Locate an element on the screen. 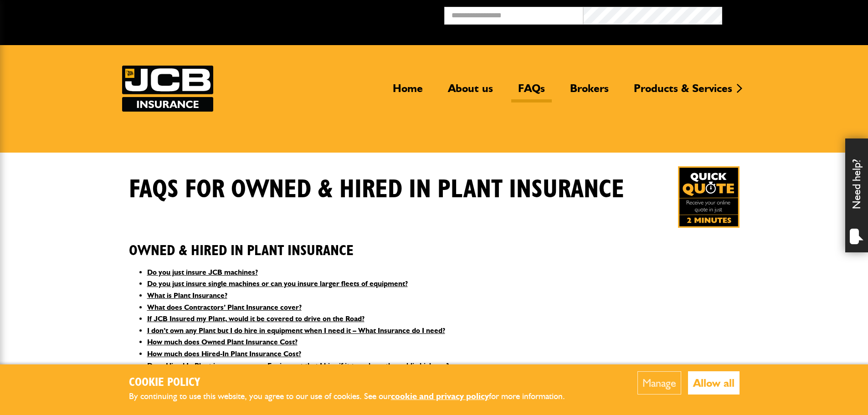 This screenshot has width=868, height=415. img: JCB Insurance Services logo is located at coordinates (168, 89).